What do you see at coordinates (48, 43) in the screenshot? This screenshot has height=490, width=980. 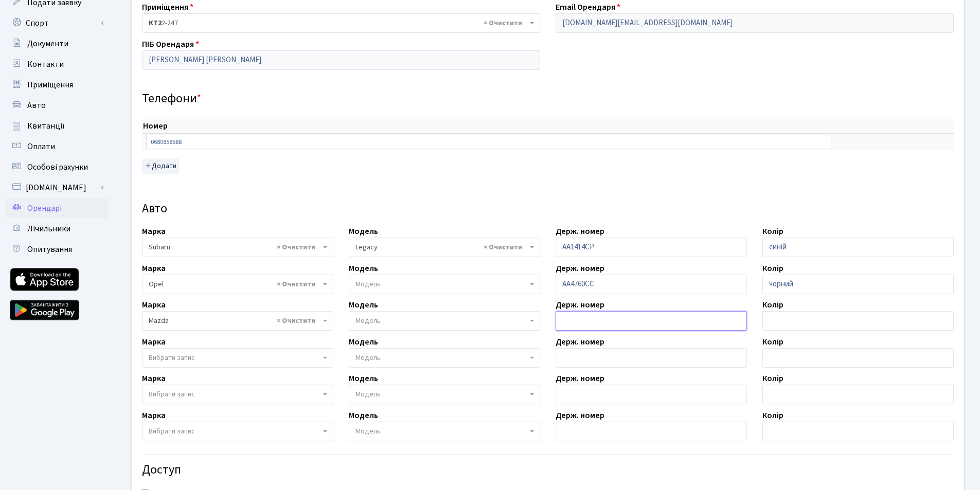 I see `span: Документи` at bounding box center [48, 43].